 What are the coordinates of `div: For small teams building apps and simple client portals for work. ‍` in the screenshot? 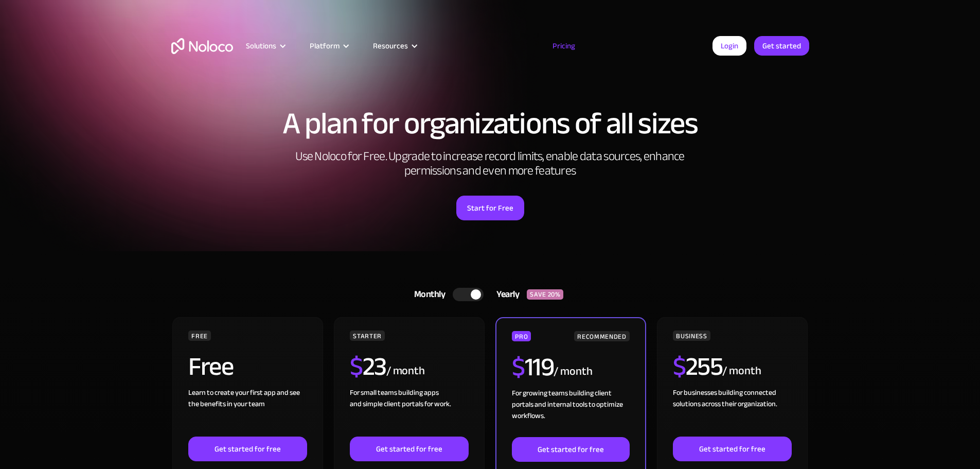 It's located at (409, 412).